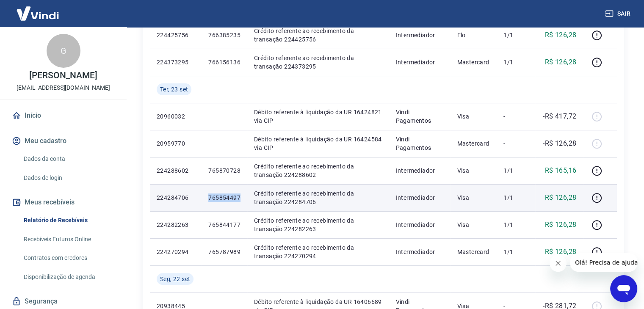 Image resolution: width=644 pixels, height=309 pixels. I want to click on a: Recebíveis Futuros Online, so click(68, 239).